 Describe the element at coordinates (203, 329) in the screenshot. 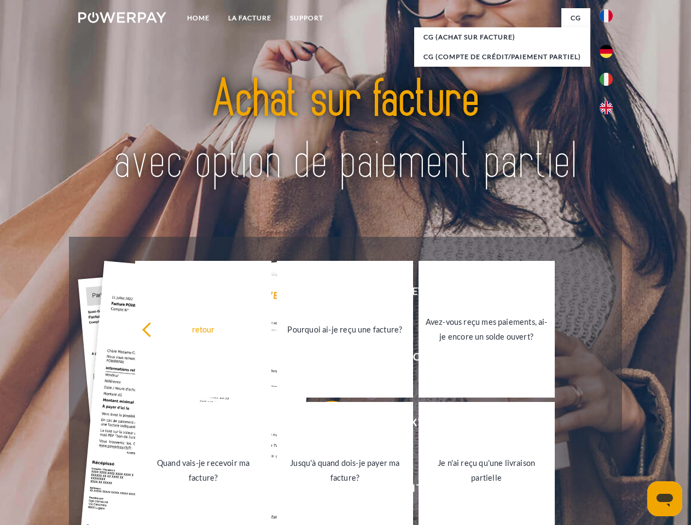

I see `div: retour` at that location.